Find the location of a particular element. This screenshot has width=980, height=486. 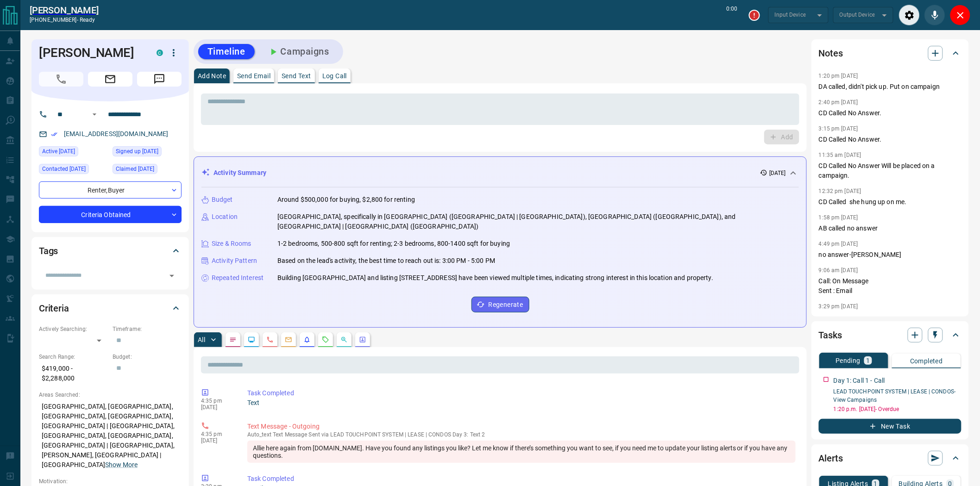

div: Notes is located at coordinates (890, 53).